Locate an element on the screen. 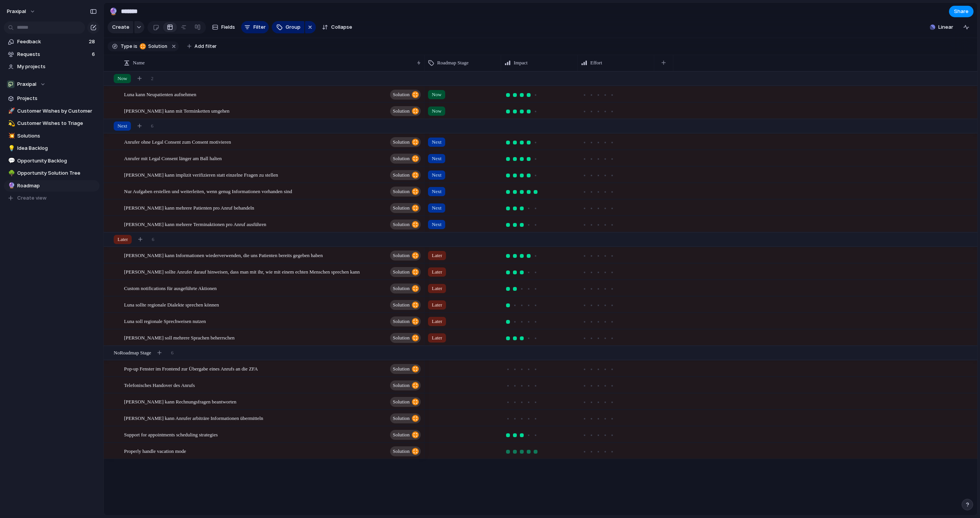 This screenshot has height=518, width=980. span: Type is located at coordinates (127, 46).